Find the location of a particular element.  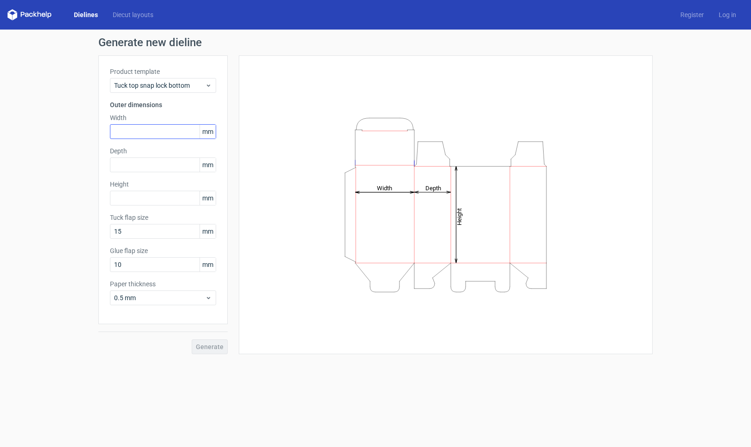

span: 0.5 mm is located at coordinates (159, 298).